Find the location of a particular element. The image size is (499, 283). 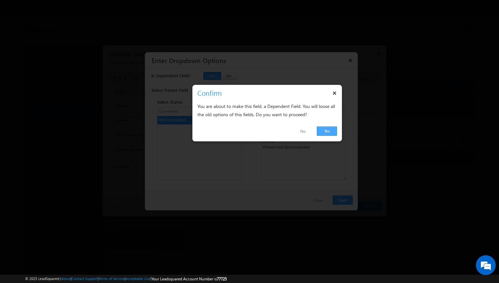

div: Minimize live chat window is located at coordinates (116, 11).